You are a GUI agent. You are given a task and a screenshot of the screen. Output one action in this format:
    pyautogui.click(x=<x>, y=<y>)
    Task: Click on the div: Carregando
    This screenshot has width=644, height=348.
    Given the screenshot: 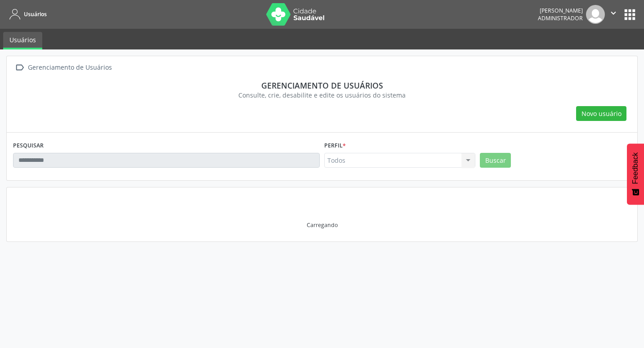 What is the action you would take?
    pyautogui.click(x=322, y=225)
    